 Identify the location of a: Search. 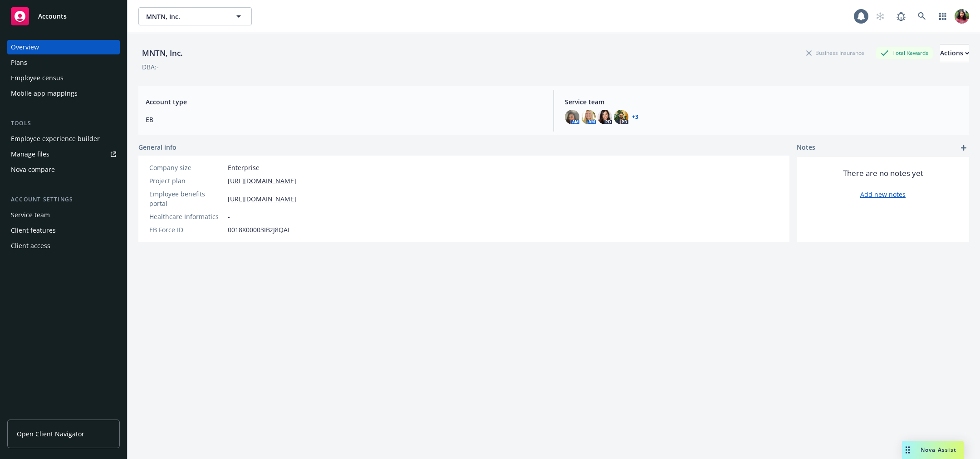
(923, 16).